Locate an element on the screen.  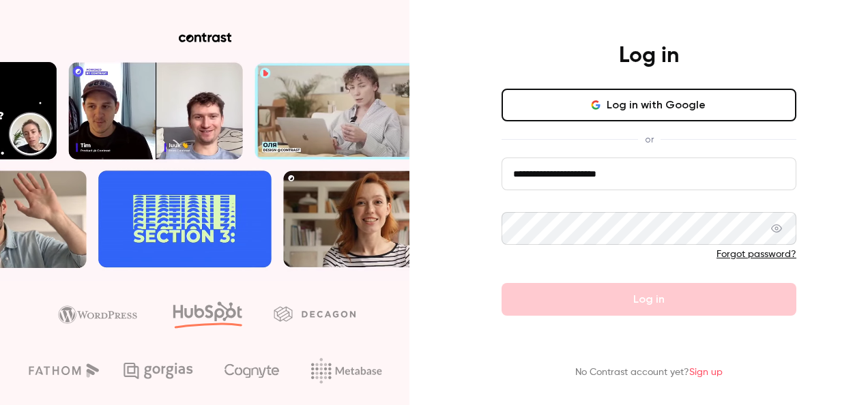
span: or is located at coordinates (649, 139).